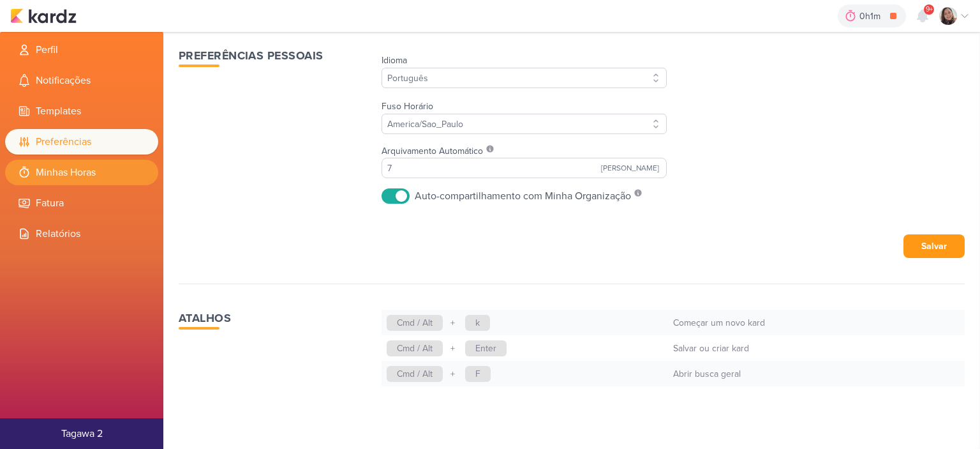 The width and height of the screenshot is (980, 449). What do you see at coordinates (82, 50) in the screenshot?
I see `li: Perfil` at bounding box center [82, 50].